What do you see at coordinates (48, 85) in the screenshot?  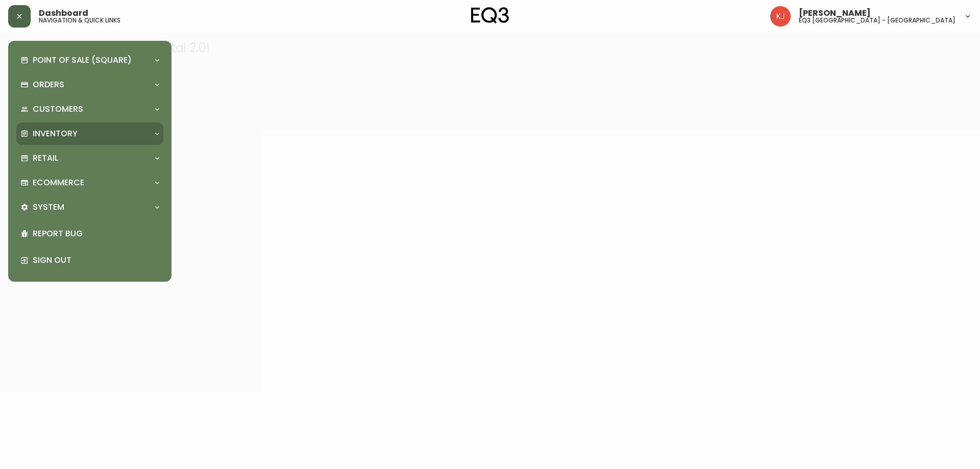 I see `p: Orders` at bounding box center [48, 85].